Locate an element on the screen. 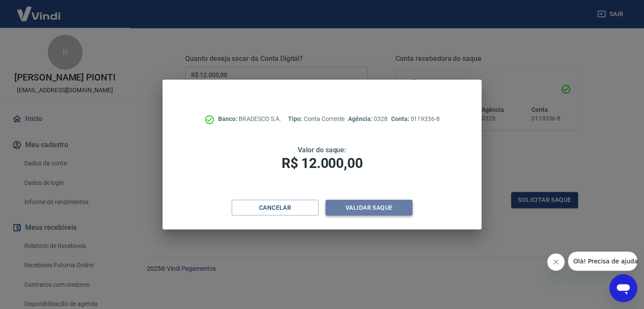  span: Valor do saque: is located at coordinates (322, 150).